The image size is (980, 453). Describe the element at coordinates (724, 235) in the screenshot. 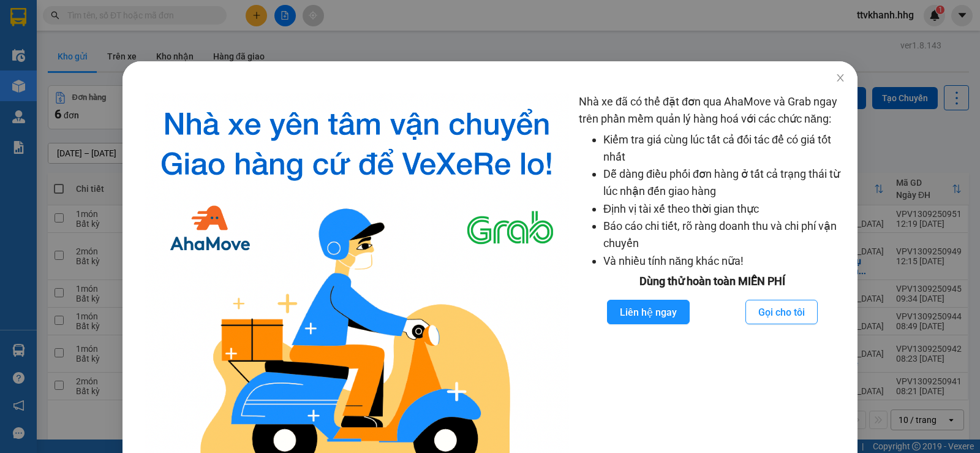

I see `li: Báo cáo chi tiết, rõ ràng doanh thu và chi phí vận chuyển` at that location.